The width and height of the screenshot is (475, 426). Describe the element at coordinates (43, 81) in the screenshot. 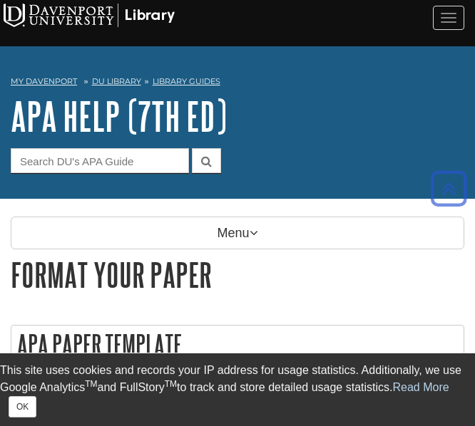

I see `a: My Davenport` at that location.